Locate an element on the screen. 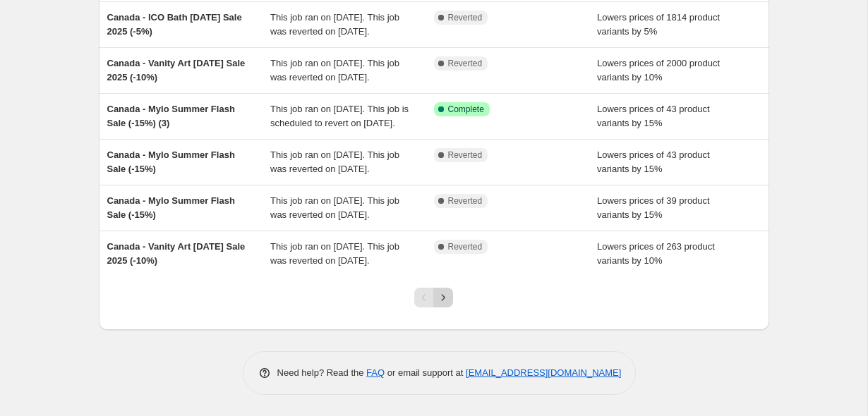  span: Complete is located at coordinates (466, 110).